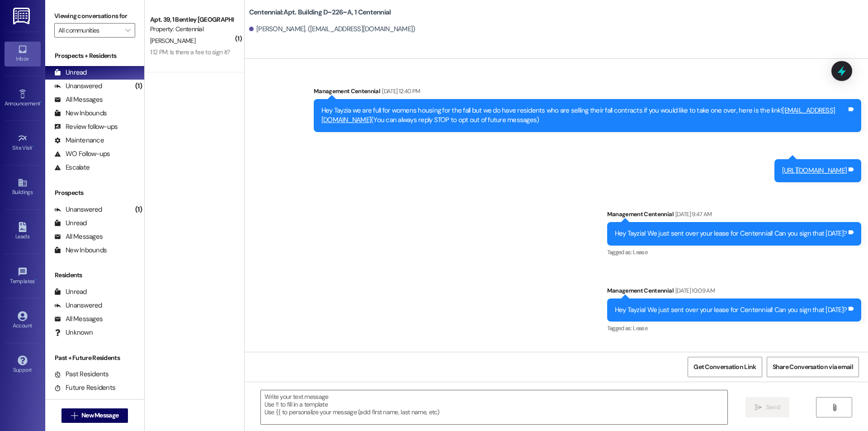  I want to click on div: Unknown, so click(73, 332).